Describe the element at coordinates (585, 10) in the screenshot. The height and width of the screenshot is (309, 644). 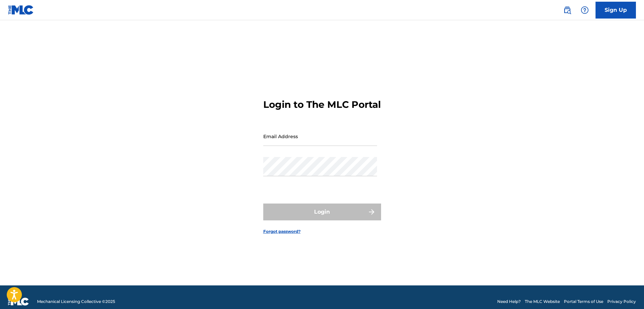
I see `img: help` at that location.